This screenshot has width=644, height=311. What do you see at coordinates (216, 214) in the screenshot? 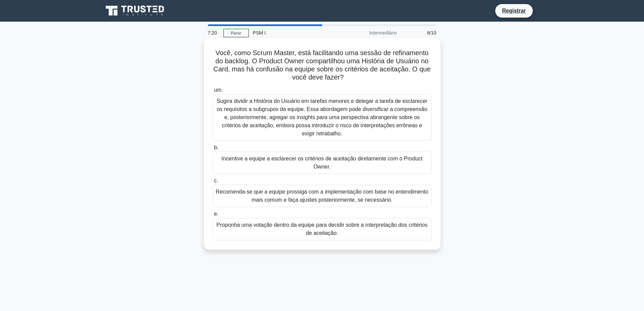
I see `font: e.` at bounding box center [216, 214].